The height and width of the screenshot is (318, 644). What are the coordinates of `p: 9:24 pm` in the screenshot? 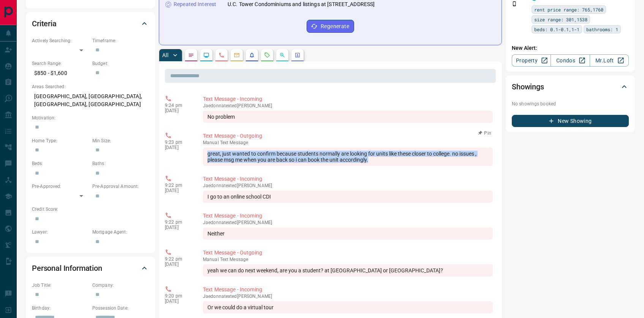 It's located at (178, 106).